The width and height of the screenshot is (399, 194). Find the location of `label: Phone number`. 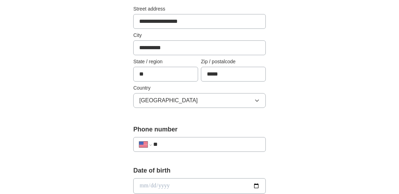

label: Phone number is located at coordinates (200, 129).